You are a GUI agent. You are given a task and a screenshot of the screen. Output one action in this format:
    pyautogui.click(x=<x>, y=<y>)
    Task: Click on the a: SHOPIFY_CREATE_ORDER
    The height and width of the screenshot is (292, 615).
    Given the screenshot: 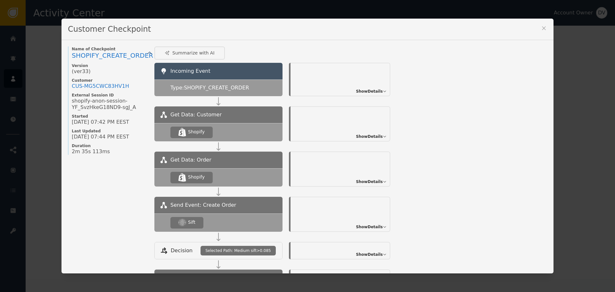 What is the action you would take?
    pyautogui.click(x=110, y=56)
    